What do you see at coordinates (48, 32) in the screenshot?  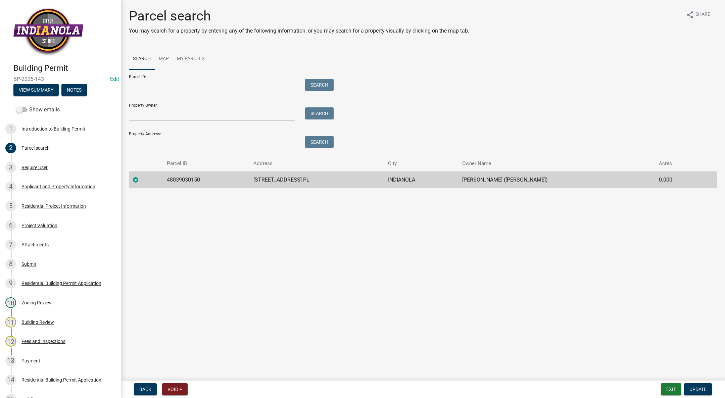 I see `img: City of Indianola, Iowa` at bounding box center [48, 32].